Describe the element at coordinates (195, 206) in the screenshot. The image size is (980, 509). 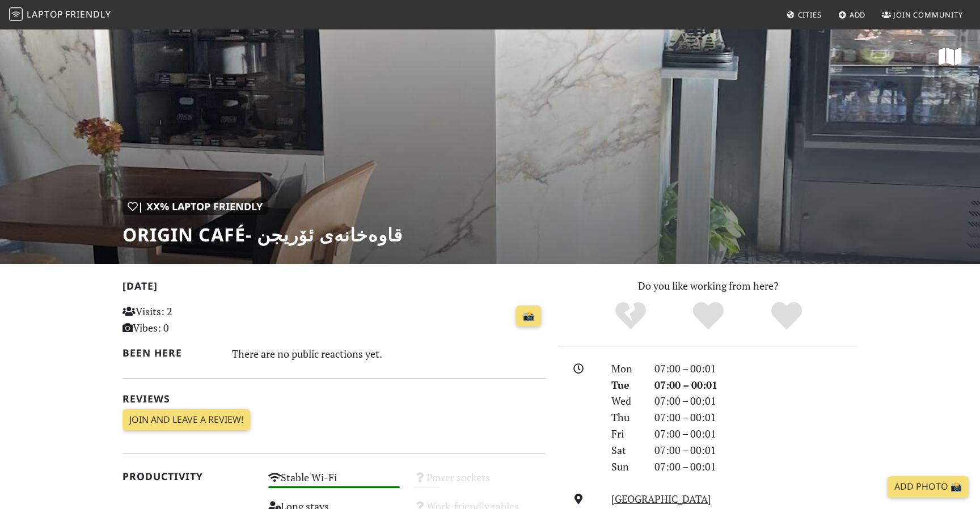
I see `div: | XX% Laptop Friendly` at that location.